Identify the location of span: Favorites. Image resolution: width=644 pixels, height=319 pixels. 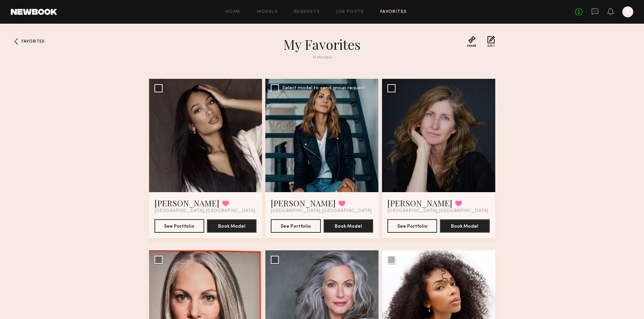
(33, 42).